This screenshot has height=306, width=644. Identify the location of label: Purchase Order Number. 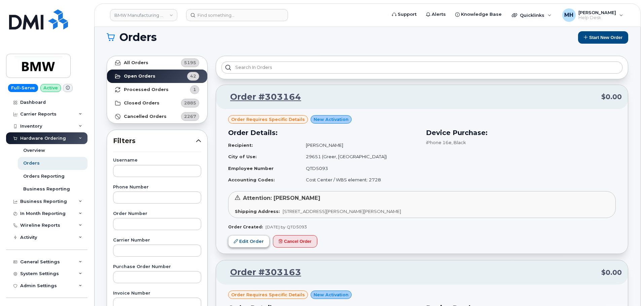
(157, 267).